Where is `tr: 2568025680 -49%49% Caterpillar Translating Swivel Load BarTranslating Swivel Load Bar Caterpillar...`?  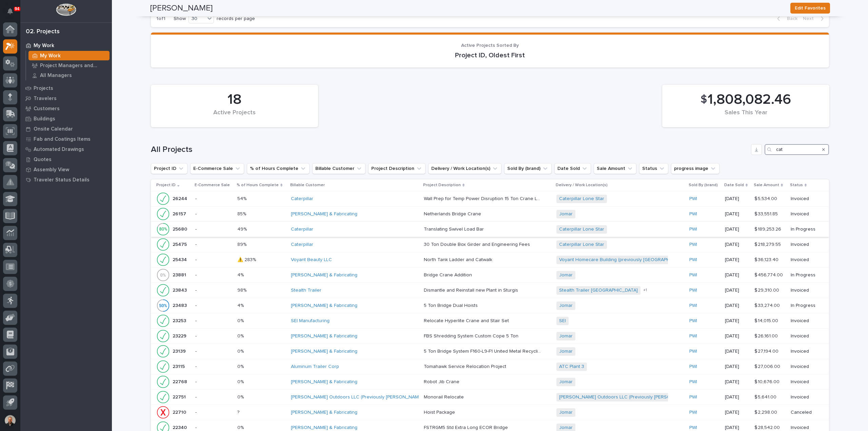 tr: 2568025680 -49%49% Caterpillar Translating Swivel Load BarTranslating Swivel Load Bar Caterpillar... is located at coordinates (490, 229).